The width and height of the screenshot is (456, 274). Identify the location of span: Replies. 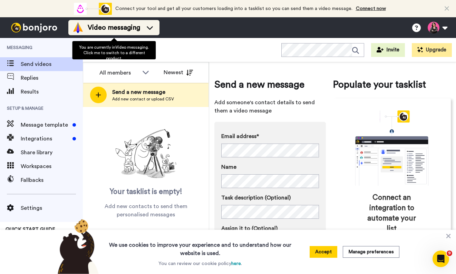
(52, 78).